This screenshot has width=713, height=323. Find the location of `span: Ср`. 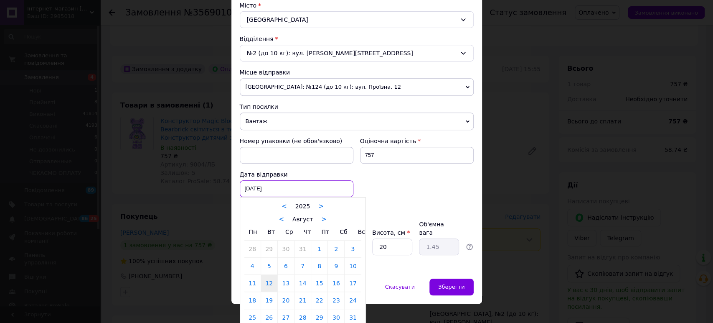

span: Ср is located at coordinates (289, 231).